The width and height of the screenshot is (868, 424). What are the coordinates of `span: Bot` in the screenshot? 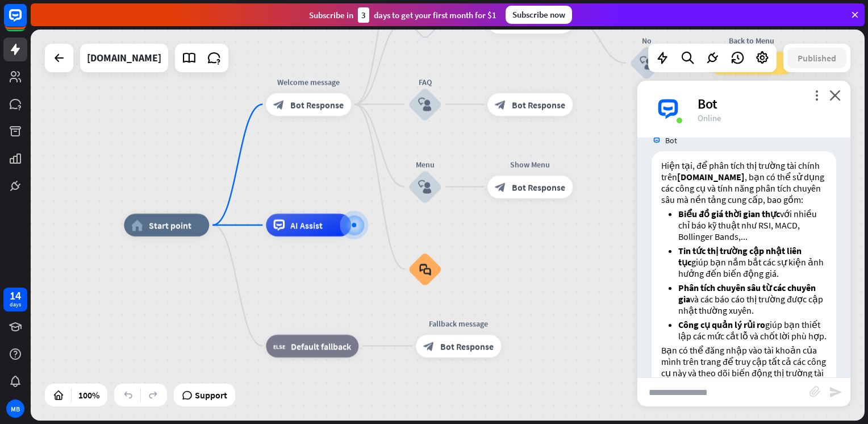 It's located at (671, 141).